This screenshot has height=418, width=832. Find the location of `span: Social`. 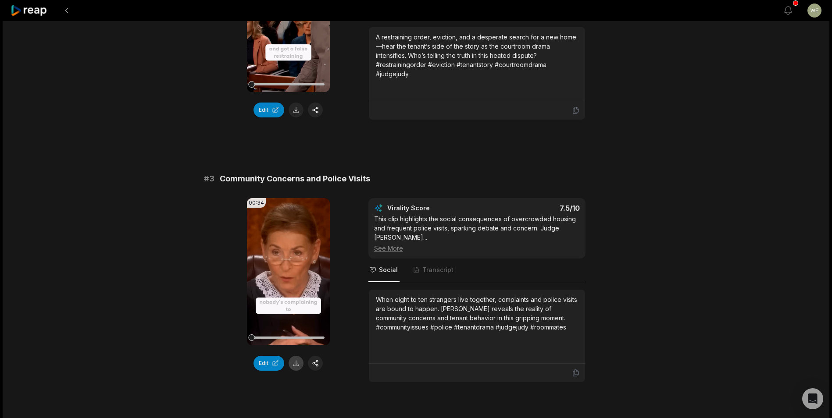

span: Social is located at coordinates (388, 270).